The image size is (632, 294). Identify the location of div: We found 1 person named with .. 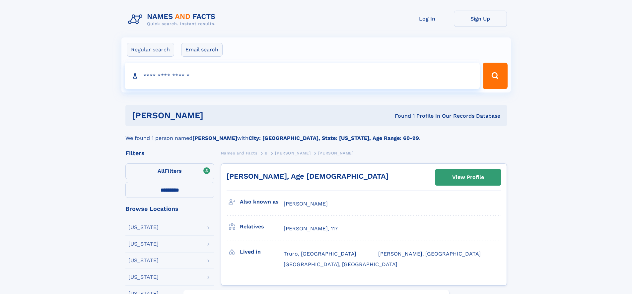
(316, 134).